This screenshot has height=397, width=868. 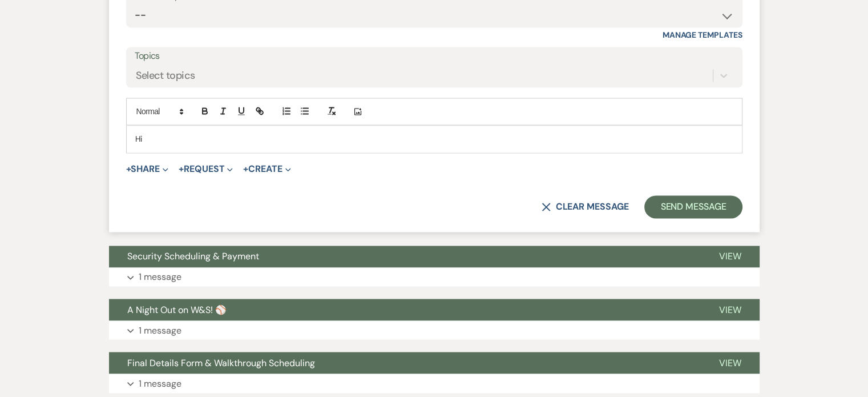 What do you see at coordinates (434, 139) in the screenshot?
I see `p: Hi` at bounding box center [434, 139].